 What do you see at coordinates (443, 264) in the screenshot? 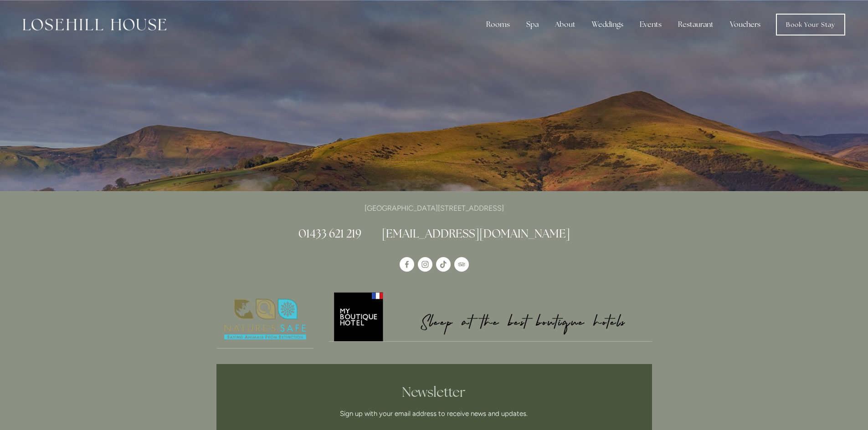
I see `a: TikTok` at bounding box center [443, 264].